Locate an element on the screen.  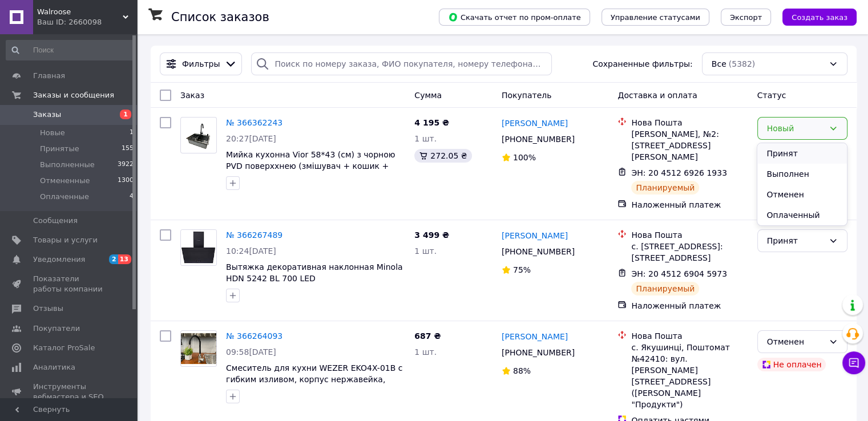
span: Все is located at coordinates (720, 64).